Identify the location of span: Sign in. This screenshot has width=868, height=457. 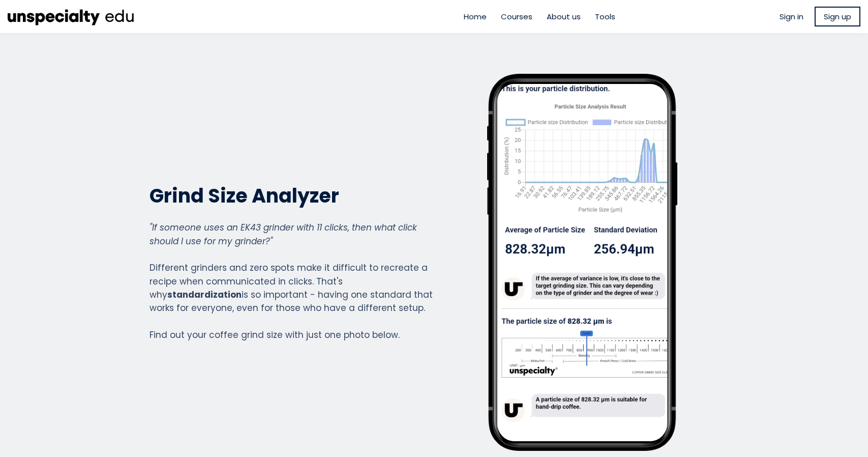
(791, 17).